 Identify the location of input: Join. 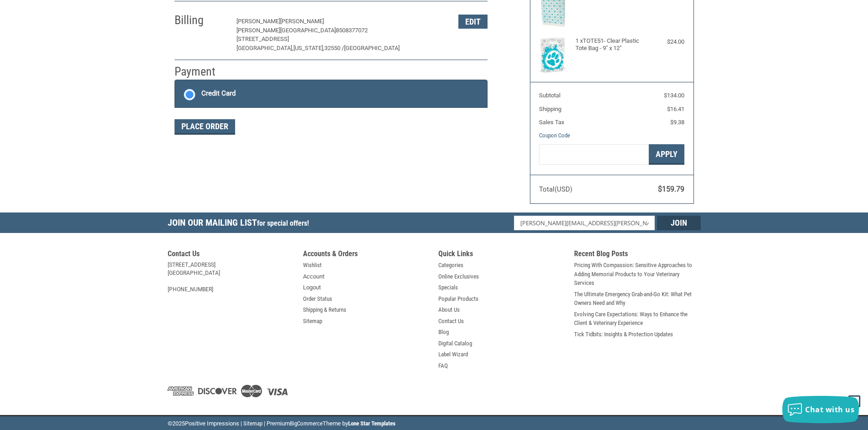
(678, 223).